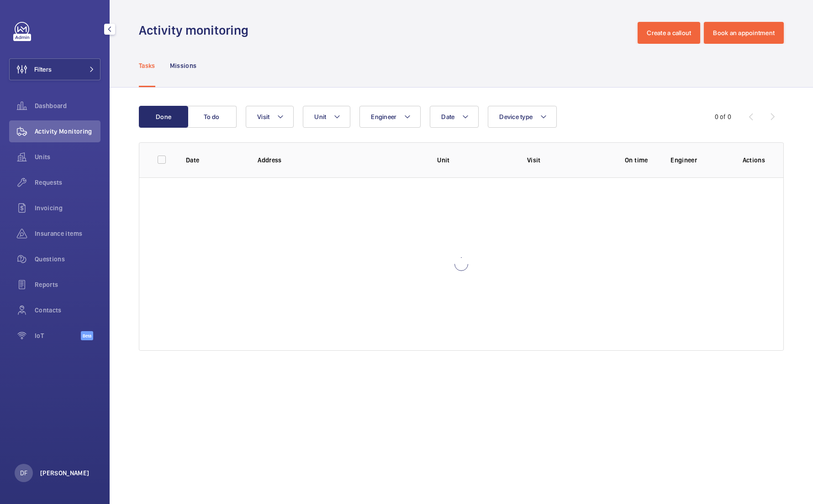 The width and height of the screenshot is (813, 504). Describe the element at coordinates (68, 132) in the screenshot. I see `span: Activity Monitoring` at that location.